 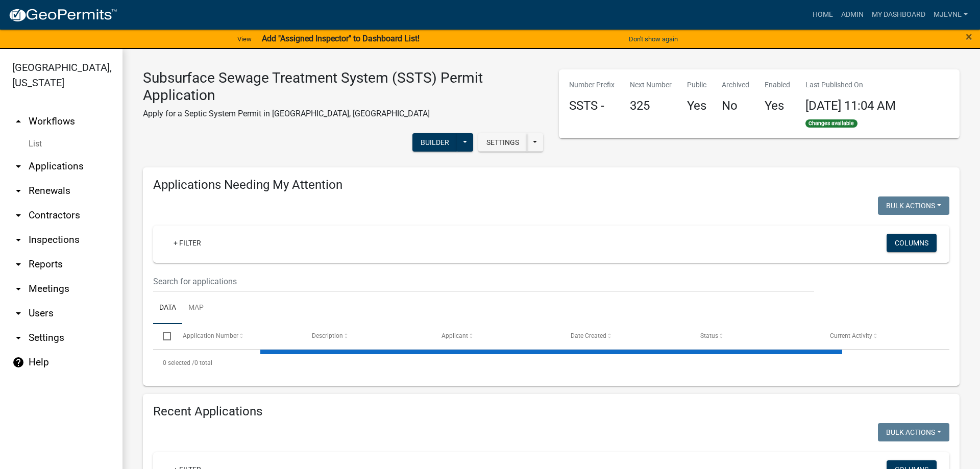 What do you see at coordinates (340, 38) in the screenshot?
I see `strong: Add "Assigned Inspector" to Dashboard List!` at bounding box center [340, 38].